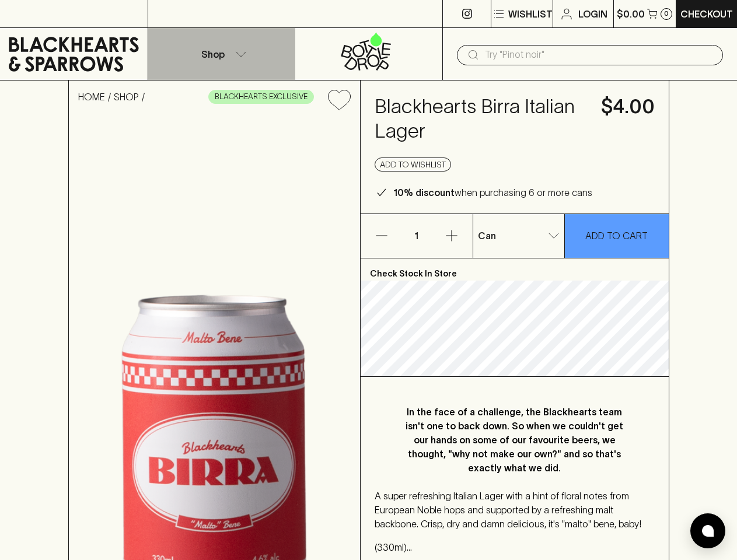 This screenshot has width=737, height=560. What do you see at coordinates (487, 236) in the screenshot?
I see `p: Can` at bounding box center [487, 236].